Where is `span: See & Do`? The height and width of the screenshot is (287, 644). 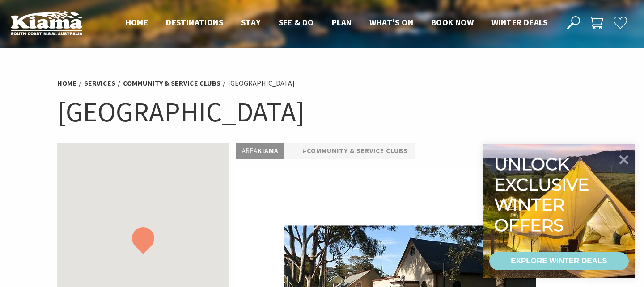
span: See & Do is located at coordinates (296, 22).